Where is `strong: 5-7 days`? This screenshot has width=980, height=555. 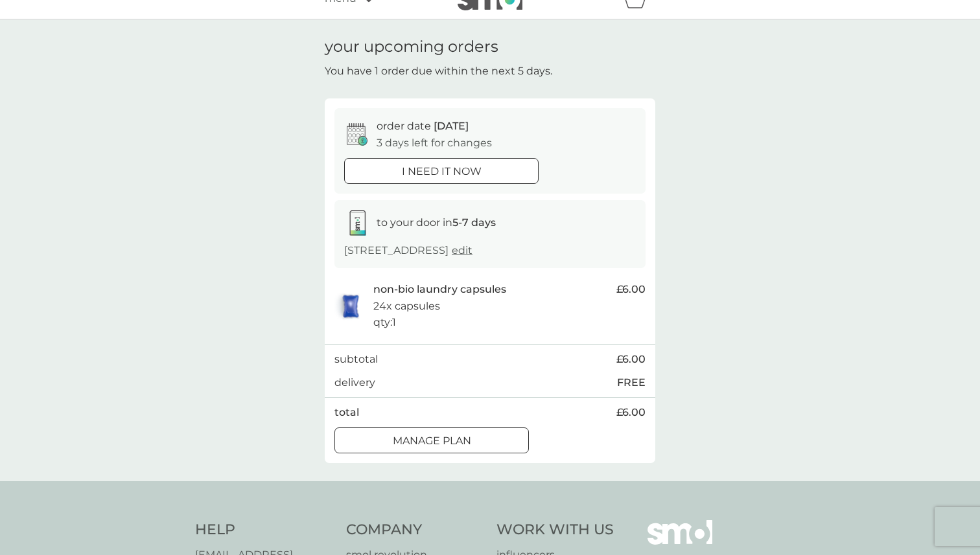 strong: 5-7 days is located at coordinates (474, 222).